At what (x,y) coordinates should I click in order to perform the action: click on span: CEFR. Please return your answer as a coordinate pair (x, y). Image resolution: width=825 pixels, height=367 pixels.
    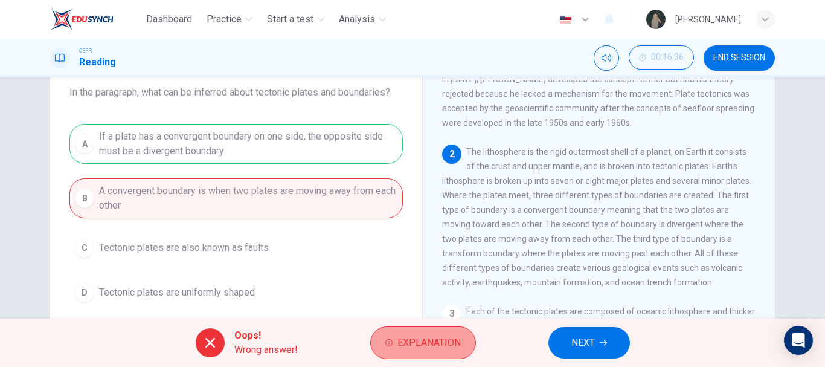
    Looking at the image, I should click on (85, 51).